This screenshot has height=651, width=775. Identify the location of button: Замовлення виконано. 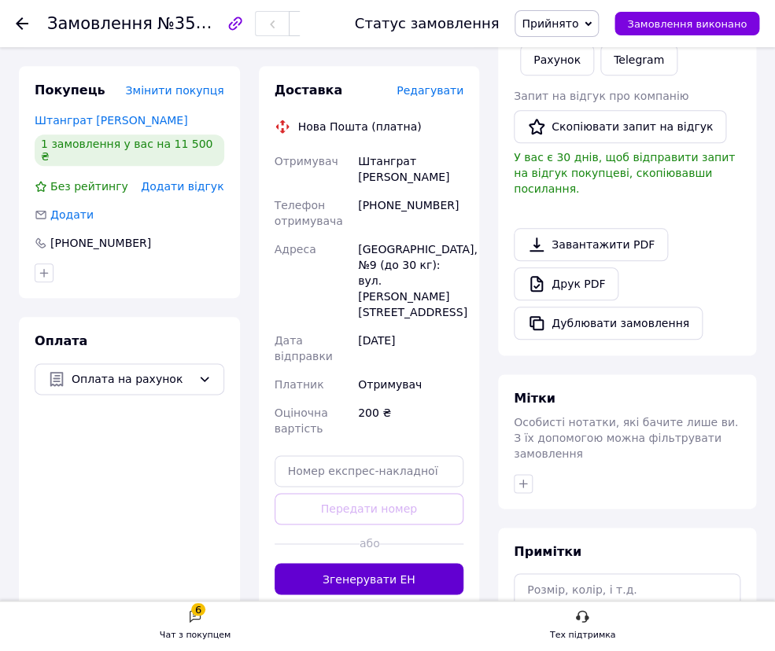
(687, 24).